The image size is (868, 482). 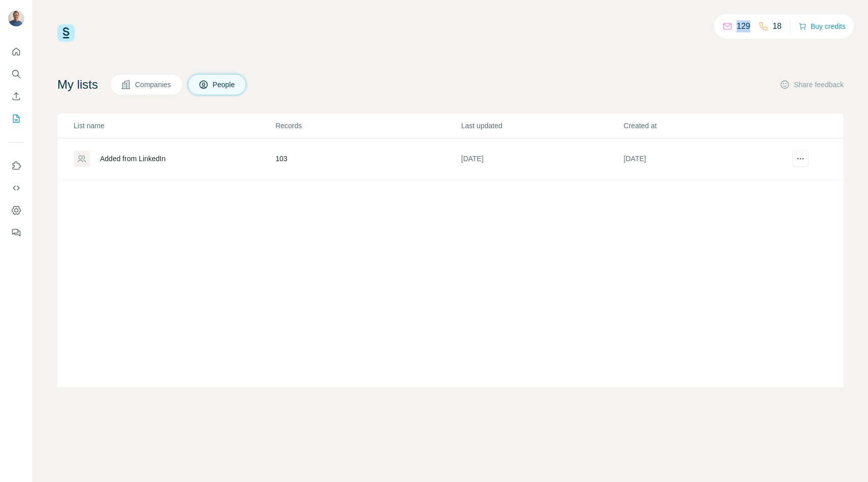 I want to click on button: Search, so click(x=16, y=74).